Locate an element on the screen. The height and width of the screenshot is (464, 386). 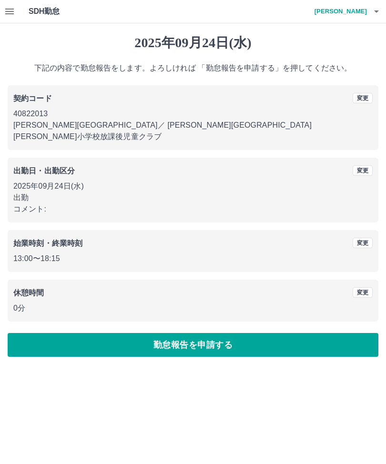
b: 休憩時間 is located at coordinates (29, 293).